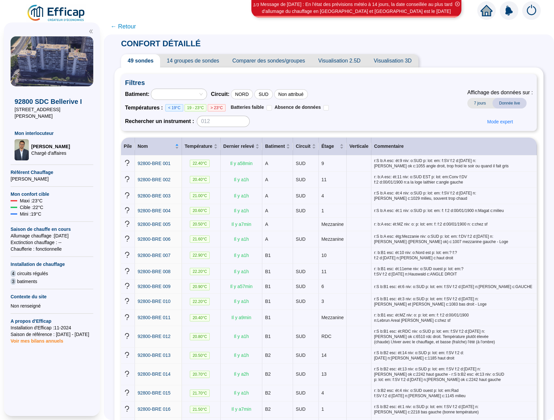  Describe the element at coordinates (30, 214) in the screenshot. I see `span: Mini : 19 °C` at that location.